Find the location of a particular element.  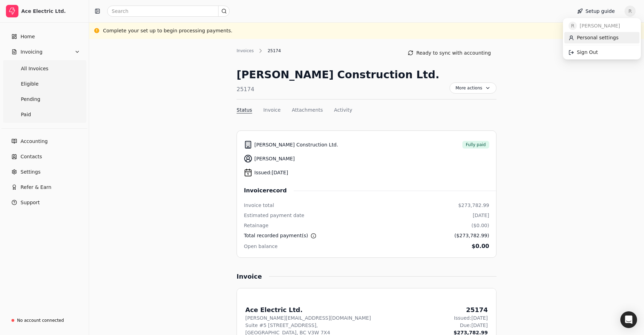

div: Open Intercom Messenger is located at coordinates (628, 320).